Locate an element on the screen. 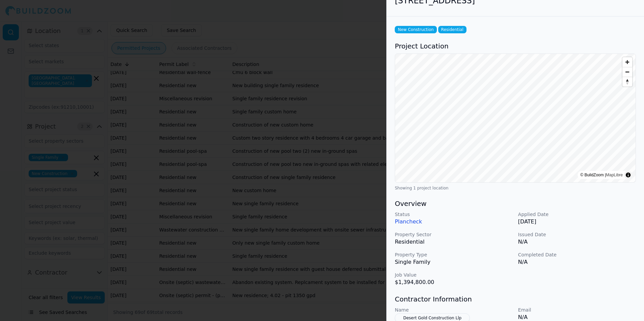 The height and width of the screenshot is (321, 644). p: Plancheck is located at coordinates (453, 222).